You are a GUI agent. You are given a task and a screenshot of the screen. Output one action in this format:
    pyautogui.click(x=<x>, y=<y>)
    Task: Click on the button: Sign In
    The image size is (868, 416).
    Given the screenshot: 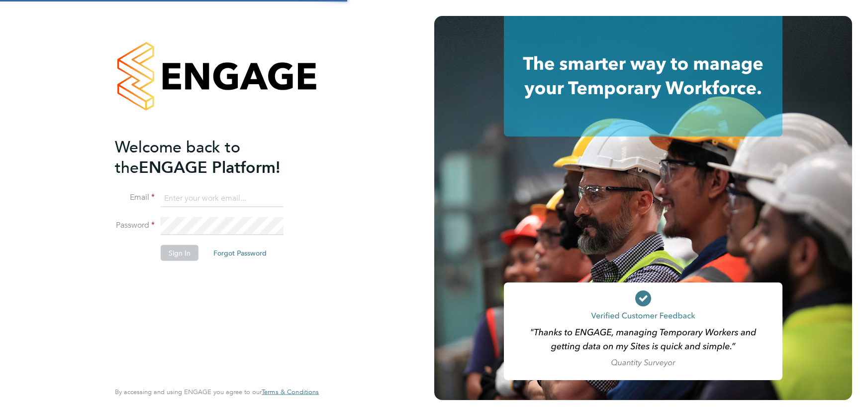 What is the action you would take?
    pyautogui.click(x=179, y=253)
    